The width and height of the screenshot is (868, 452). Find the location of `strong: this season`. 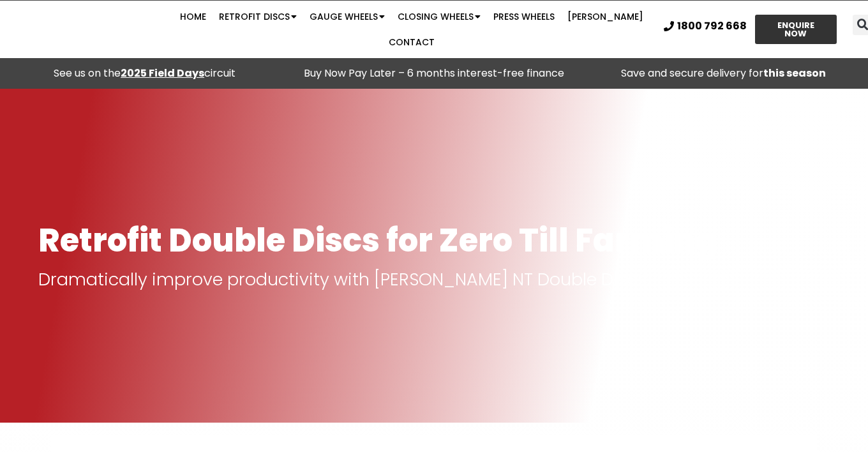

strong: this season is located at coordinates (795, 73).